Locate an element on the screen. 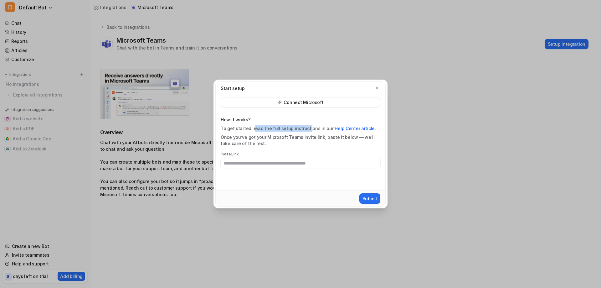 This screenshot has height=288, width=601. button: Submit is located at coordinates (370, 198).